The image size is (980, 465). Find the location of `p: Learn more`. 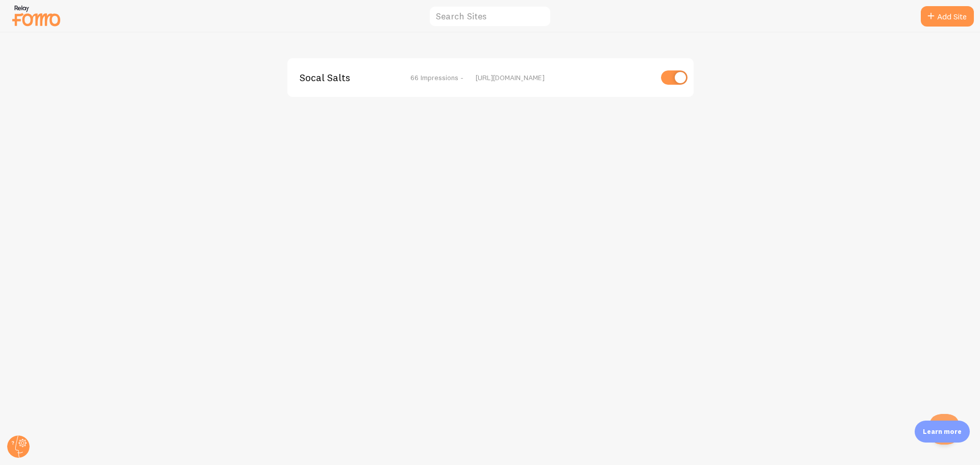

p: Learn more is located at coordinates (942, 432).